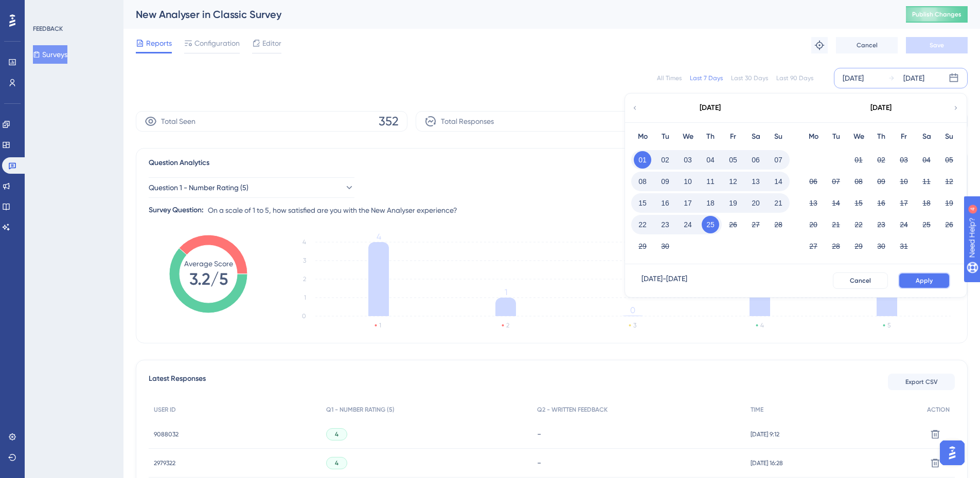 This screenshot has width=980, height=478. Describe the element at coordinates (198, 188) in the screenshot. I see `span: Question 1 - Number Rating (5)` at that location.